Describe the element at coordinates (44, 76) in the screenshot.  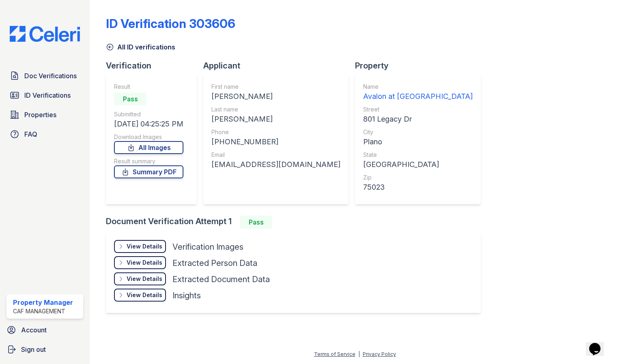
I see `a: Doc Verifications` at that location.